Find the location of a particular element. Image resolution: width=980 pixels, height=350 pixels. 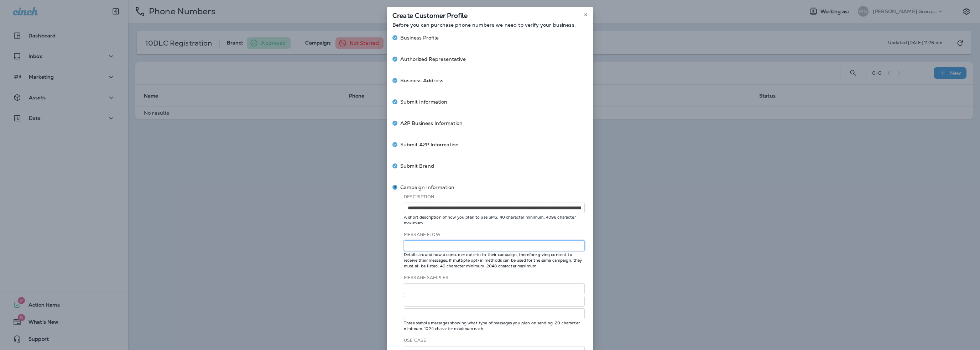

button: A2P Business Information is located at coordinates (490, 123).